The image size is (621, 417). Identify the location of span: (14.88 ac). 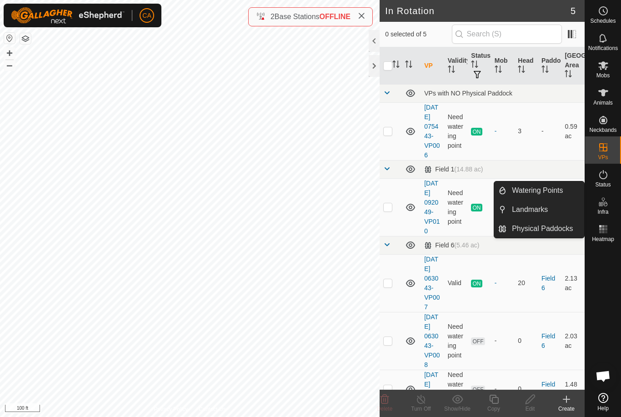
(468, 169).